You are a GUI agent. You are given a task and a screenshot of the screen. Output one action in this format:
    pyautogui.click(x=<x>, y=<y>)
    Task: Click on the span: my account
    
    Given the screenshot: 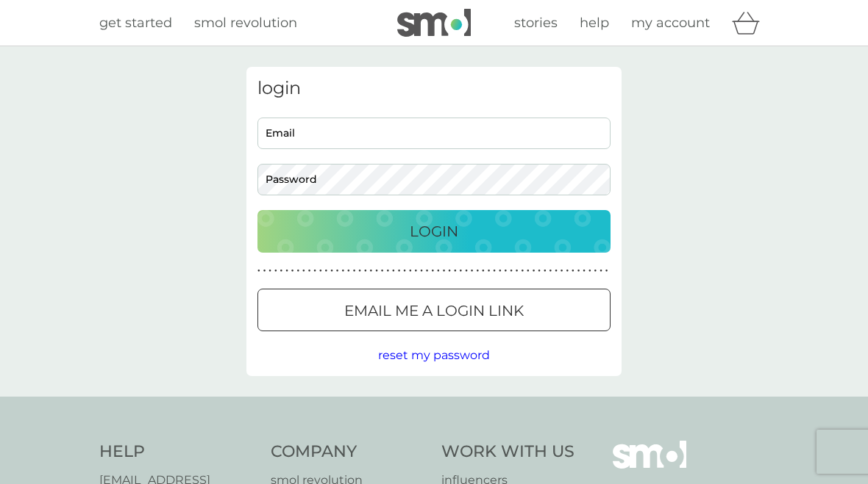 What is the action you would take?
    pyautogui.click(x=670, y=23)
    